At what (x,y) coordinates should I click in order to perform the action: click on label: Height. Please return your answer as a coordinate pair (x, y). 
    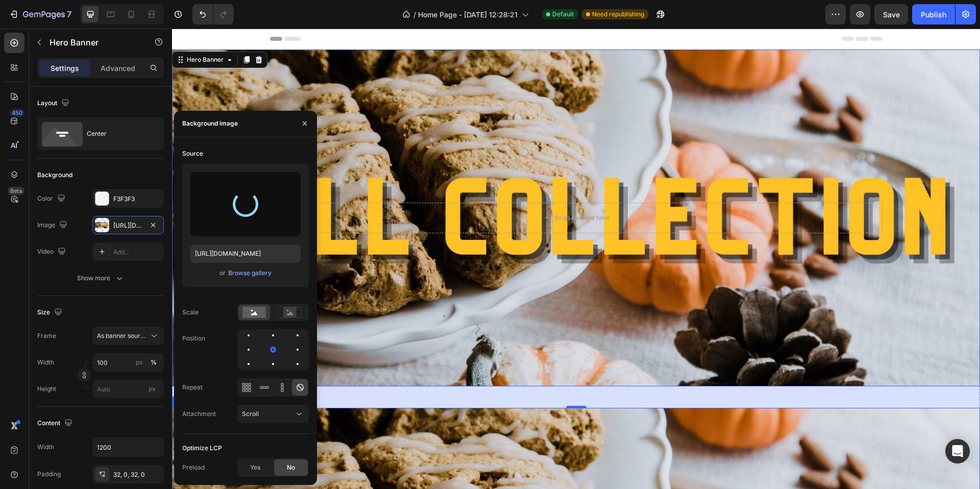
    Looking at the image, I should click on (47, 389).